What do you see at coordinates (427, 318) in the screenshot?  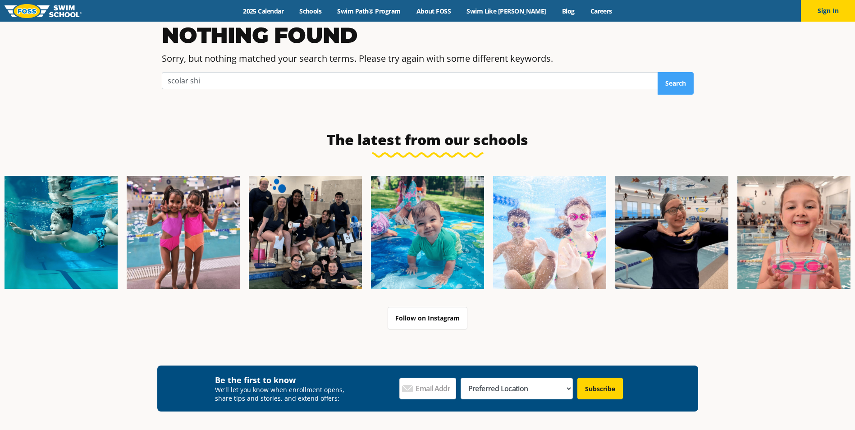 I see `a: Follow on Instagram` at bounding box center [427, 318].